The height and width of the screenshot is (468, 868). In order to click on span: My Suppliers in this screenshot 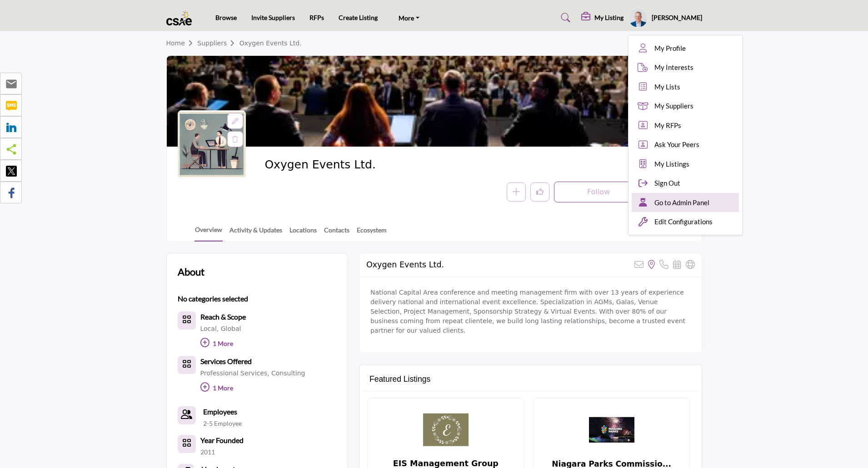, I will do `click(674, 106)`.